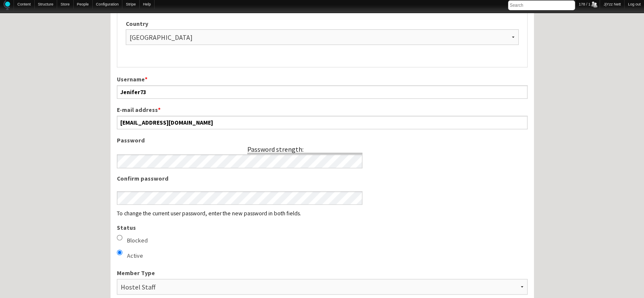  I want to click on label: Confirm password, so click(240, 179).